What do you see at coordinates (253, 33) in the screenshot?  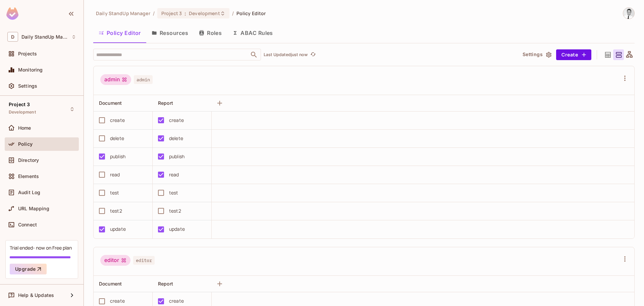 I see `button: ABAC Rules` at bounding box center [253, 33].